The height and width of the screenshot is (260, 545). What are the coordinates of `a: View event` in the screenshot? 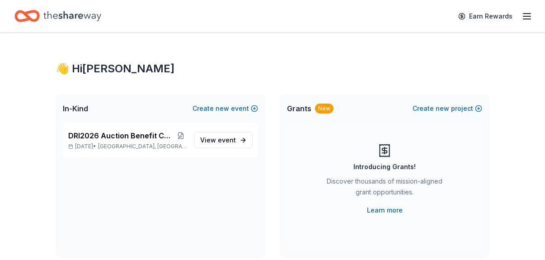 It's located at (223, 140).